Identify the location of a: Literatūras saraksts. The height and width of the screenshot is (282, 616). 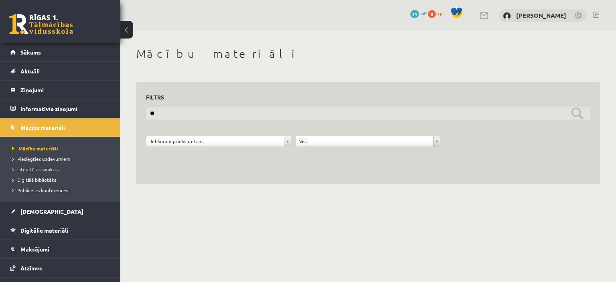
(62, 169).